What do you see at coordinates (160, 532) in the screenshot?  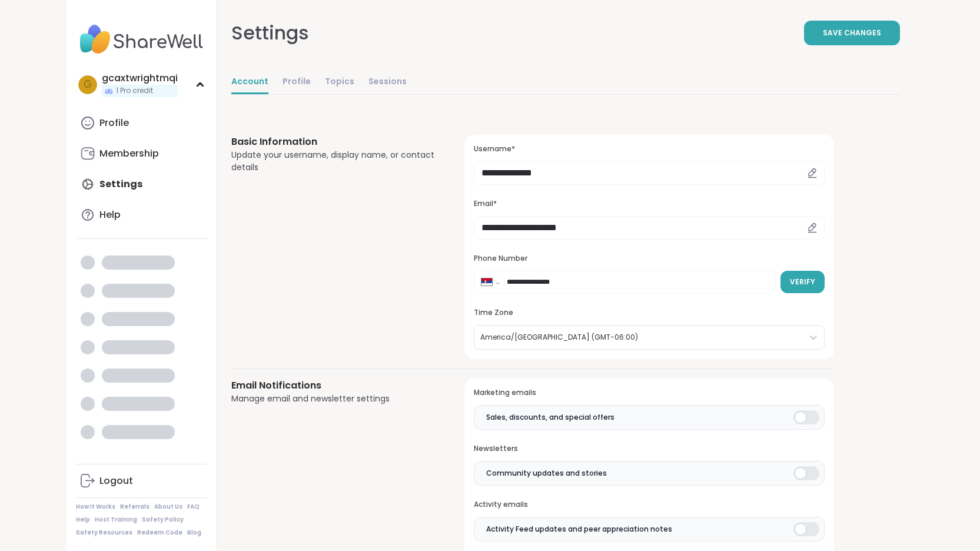 I see `a: Redeem Code` at bounding box center [160, 532].